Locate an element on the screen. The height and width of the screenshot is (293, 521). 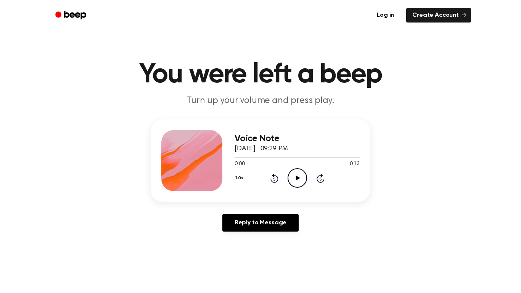
h1: You were left a beep is located at coordinates (260, 75).